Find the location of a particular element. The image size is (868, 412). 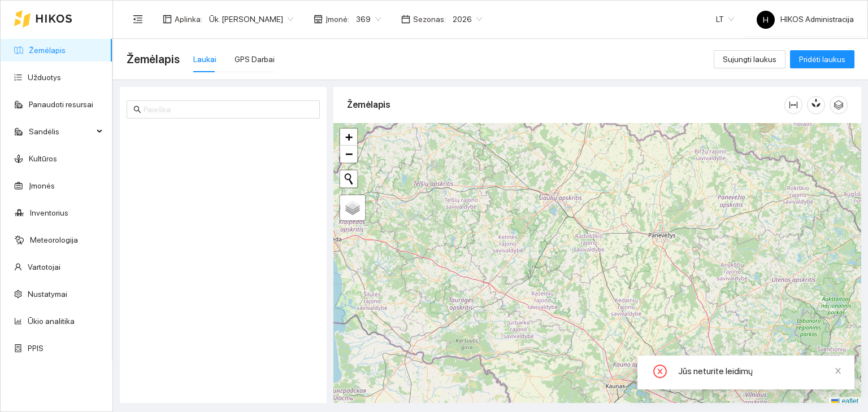

span: Aplinka : is located at coordinates (188, 19).